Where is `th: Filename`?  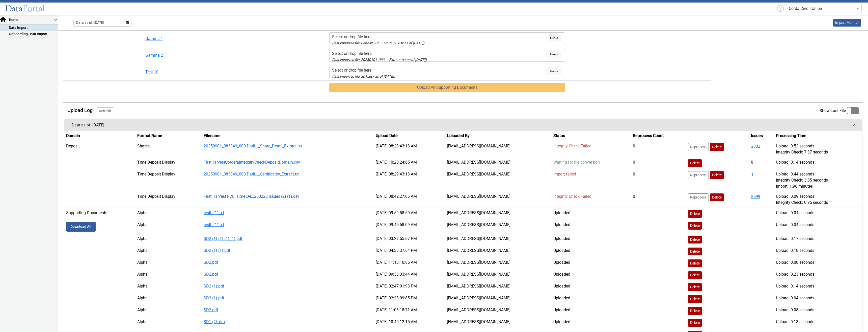 th: Filename is located at coordinates (288, 136).